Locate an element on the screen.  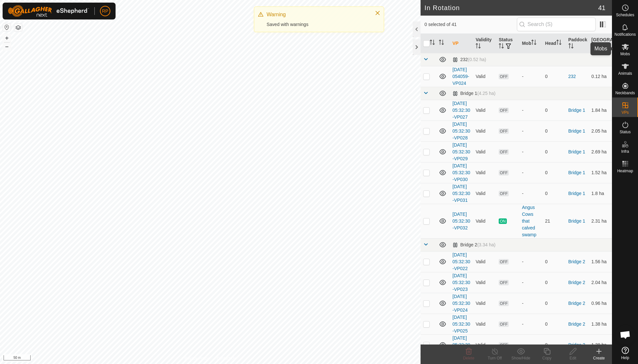
div: Warning is located at coordinates (317, 14).